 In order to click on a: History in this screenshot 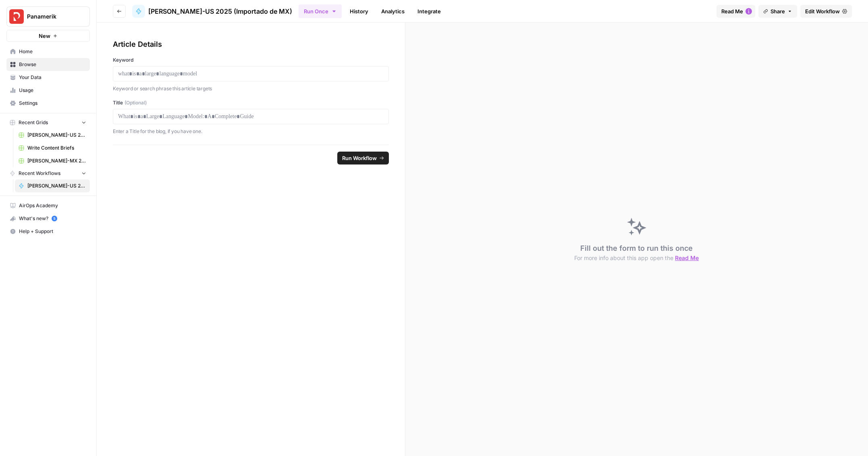, I will do `click(359, 11)`.